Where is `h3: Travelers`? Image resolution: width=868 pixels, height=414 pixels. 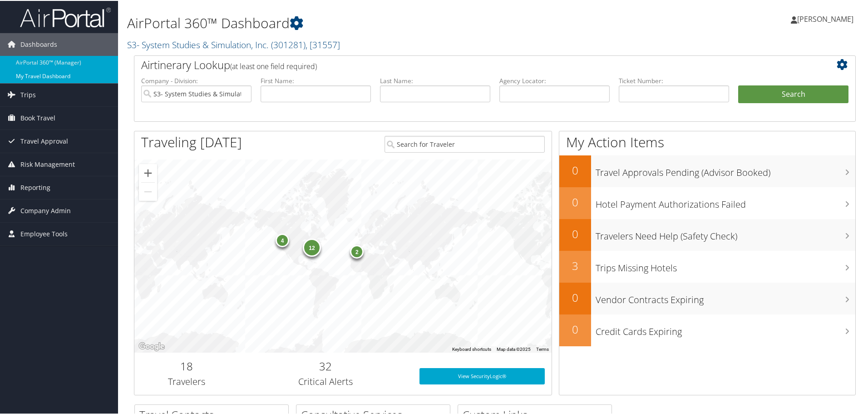
h3: Travelers is located at coordinates (187, 381).